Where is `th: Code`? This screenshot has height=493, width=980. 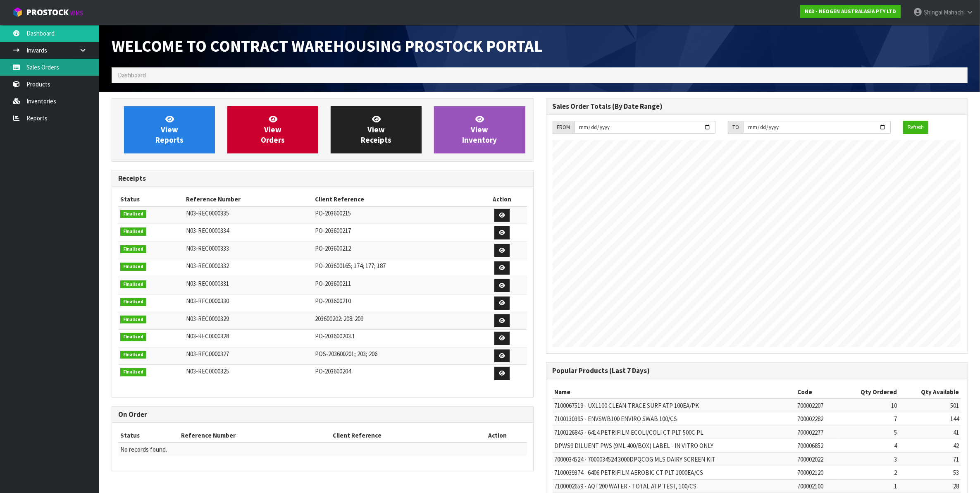 th: Code is located at coordinates (817, 392).